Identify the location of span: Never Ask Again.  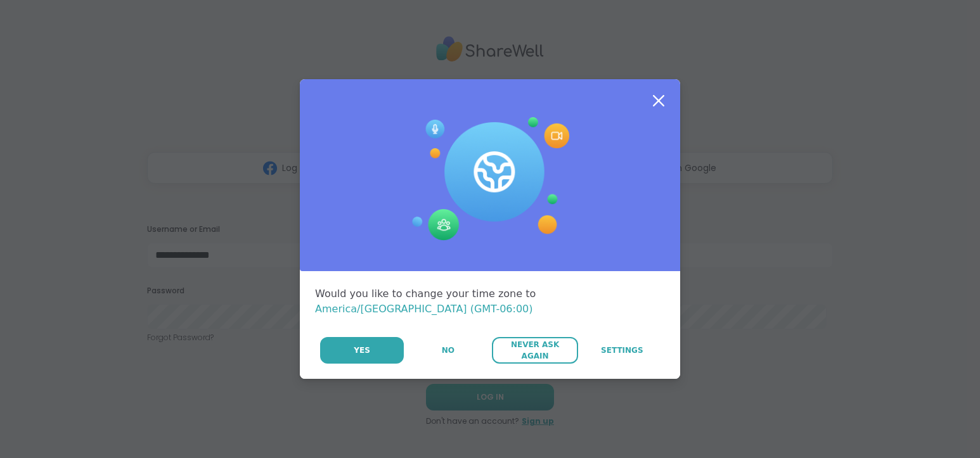
(534, 351).